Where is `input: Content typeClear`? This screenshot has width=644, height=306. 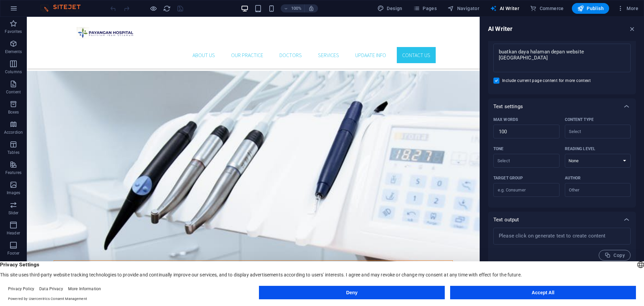
input: Content typeClear is located at coordinates (593, 131).